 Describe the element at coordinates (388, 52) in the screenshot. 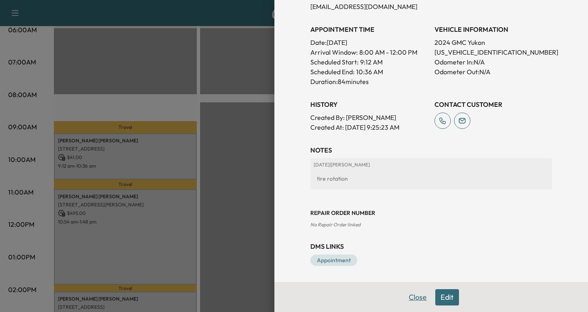

I see `span: 8:00 AM - 12:00 PM` at that location.